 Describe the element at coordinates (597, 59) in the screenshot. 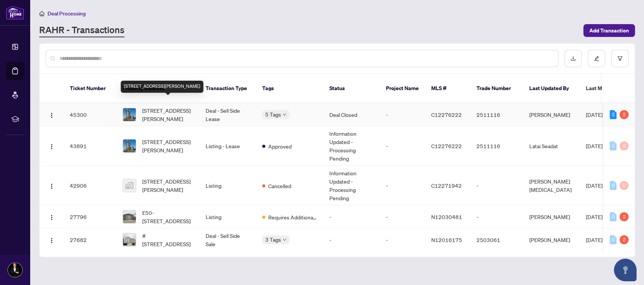

I see `span: edit` at that location.